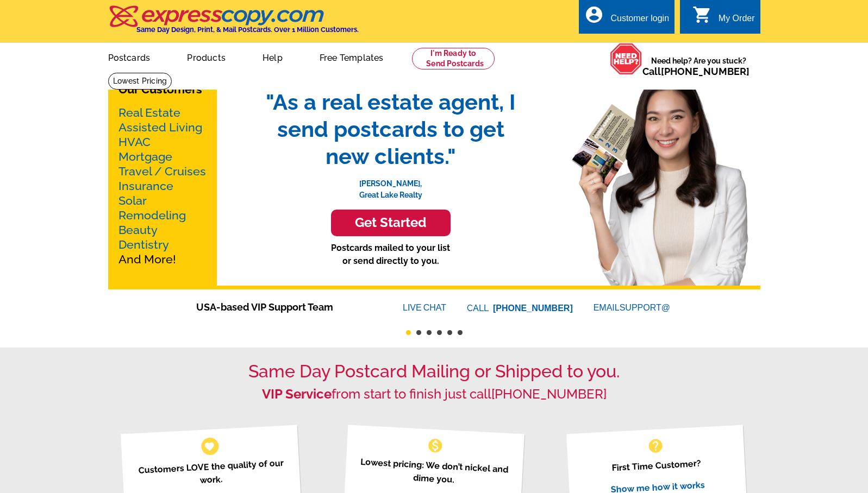  What do you see at coordinates (210, 473) in the screenshot?
I see `p: Customers LOVE the quality of our work.` at bounding box center [210, 473].